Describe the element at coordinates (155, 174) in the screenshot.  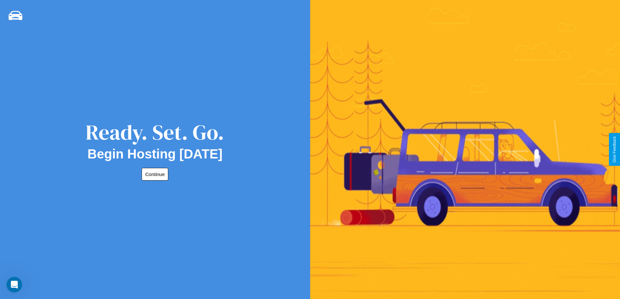
I see `button: Continue` at that location.